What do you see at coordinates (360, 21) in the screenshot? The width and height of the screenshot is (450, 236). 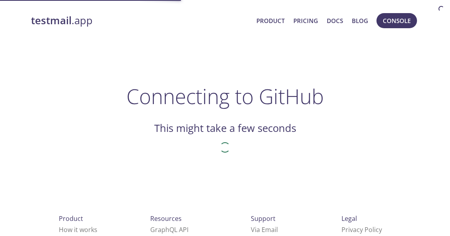 I see `a: Blog` at bounding box center [360, 21].